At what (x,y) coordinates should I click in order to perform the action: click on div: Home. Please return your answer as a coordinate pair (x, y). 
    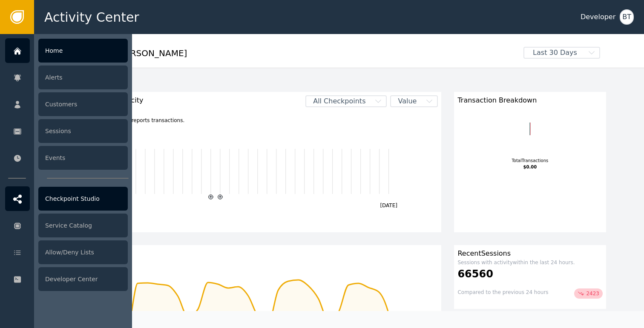
    Looking at the image, I should click on (83, 51).